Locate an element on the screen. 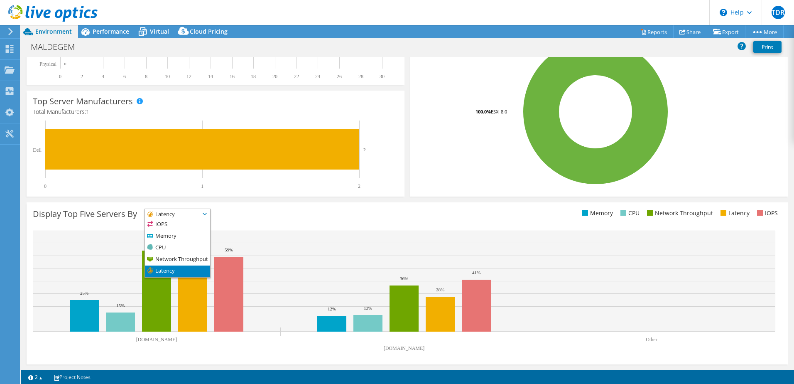 The height and width of the screenshot is (384, 794). span: Virtual is located at coordinates (159, 31).